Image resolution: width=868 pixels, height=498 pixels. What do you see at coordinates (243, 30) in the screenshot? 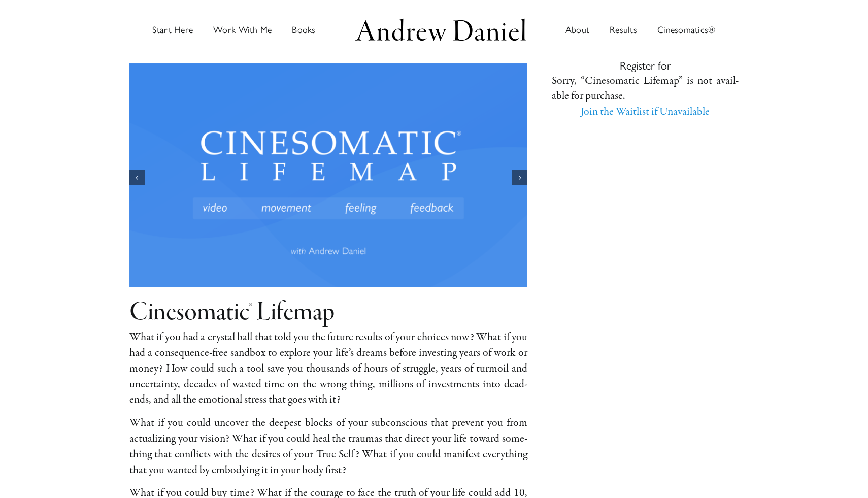
I see `span: Work With Me` at bounding box center [243, 30].